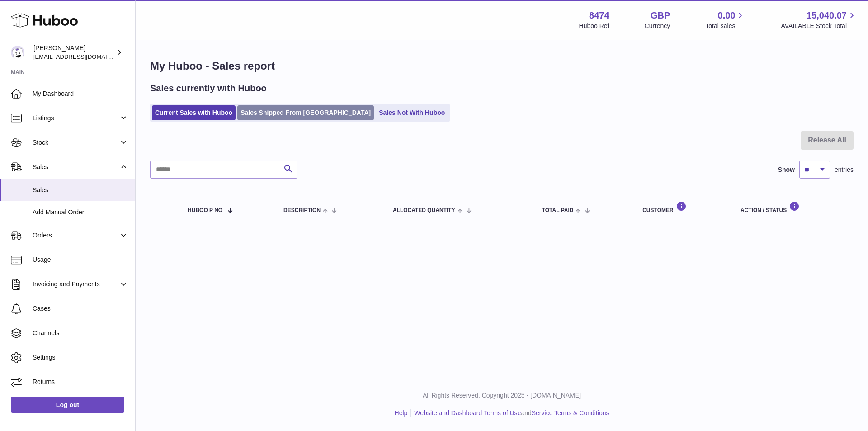 This screenshot has height=431, width=868. Describe the element at coordinates (660, 15) in the screenshot. I see `strong: GBP` at that location.